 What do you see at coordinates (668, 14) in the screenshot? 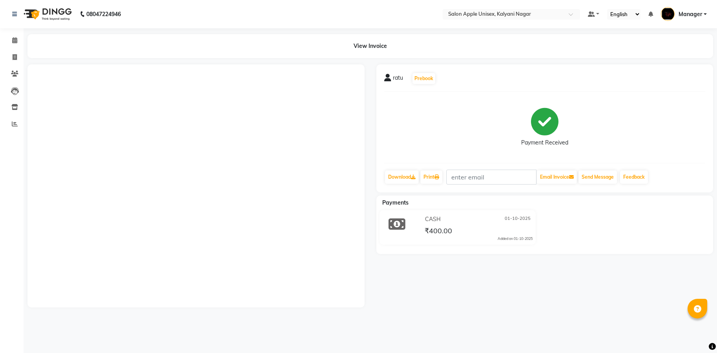
I see `img: Manager` at bounding box center [668, 14].